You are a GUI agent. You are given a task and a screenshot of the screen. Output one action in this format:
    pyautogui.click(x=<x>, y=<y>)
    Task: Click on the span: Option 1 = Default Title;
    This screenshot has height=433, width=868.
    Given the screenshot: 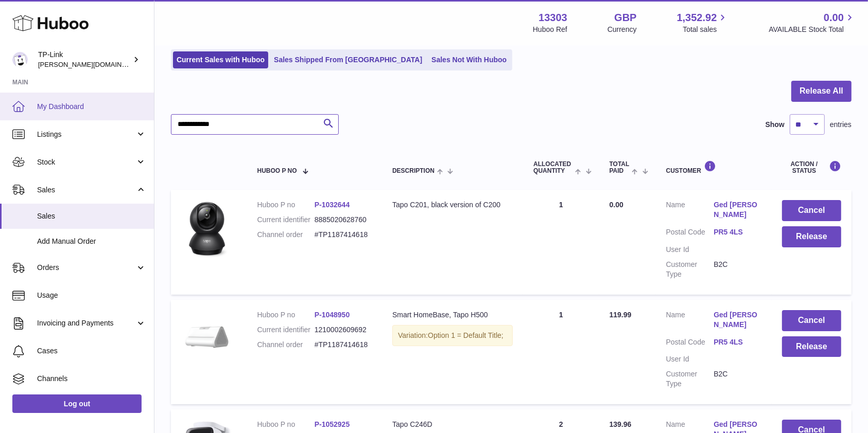 What is the action you would take?
    pyautogui.click(x=466, y=336)
    